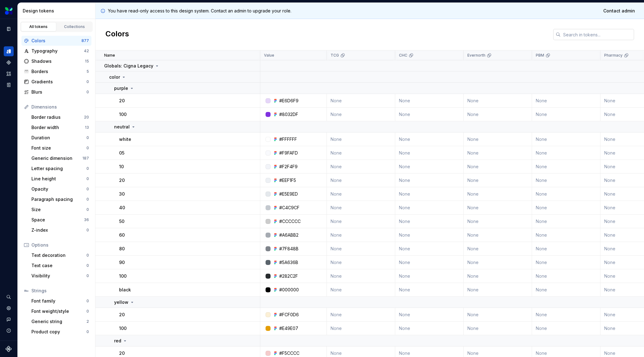 The height and width of the screenshot is (357, 644). I want to click on p: Evernorth, so click(476, 55).